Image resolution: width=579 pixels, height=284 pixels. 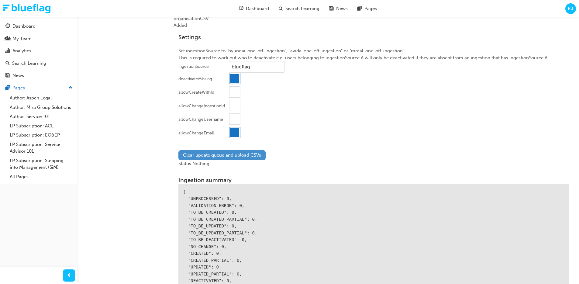 I want to click on a: Author: Aspen Legal, so click(x=41, y=98).